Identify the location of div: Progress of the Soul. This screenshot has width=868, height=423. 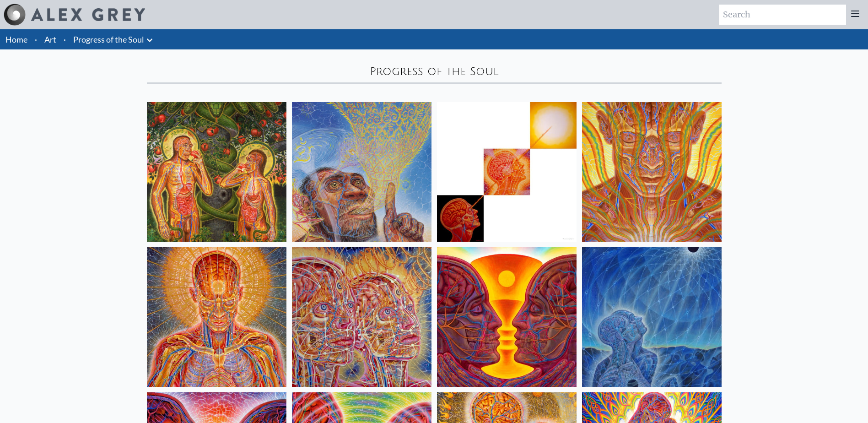
(434, 71).